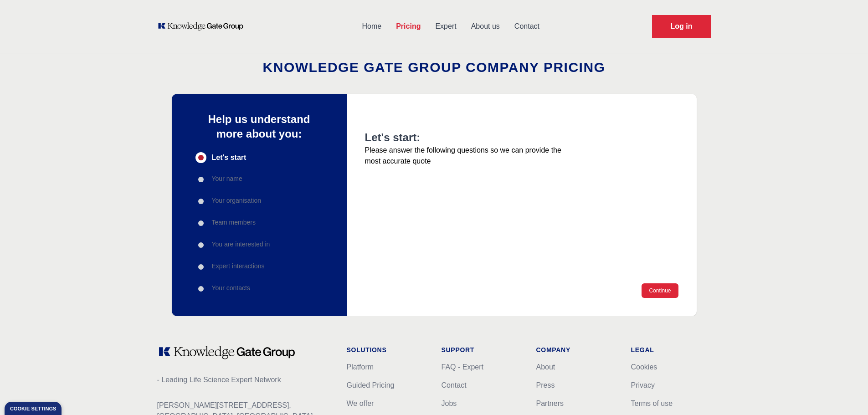  What do you see at coordinates (576, 349) in the screenshot?
I see `h1: Company` at bounding box center [576, 349].